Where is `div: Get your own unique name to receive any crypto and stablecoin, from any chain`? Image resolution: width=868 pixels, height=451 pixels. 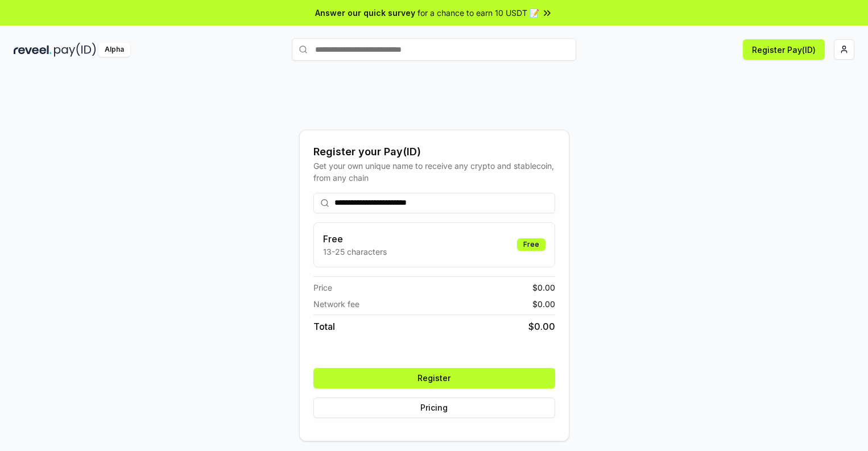 div: Get your own unique name to receive any crypto and stablecoin, from any chain is located at coordinates (434, 172).